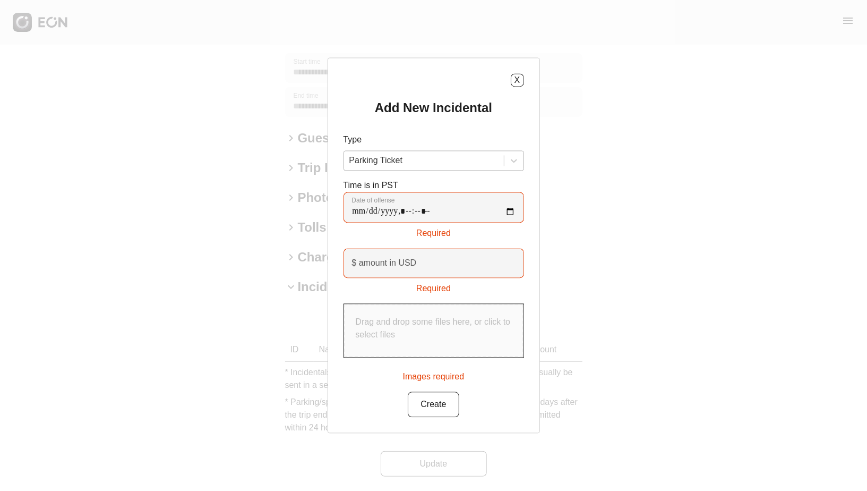 This screenshot has height=491, width=867. What do you see at coordinates (434, 140) in the screenshot?
I see `p: Type` at bounding box center [434, 140].